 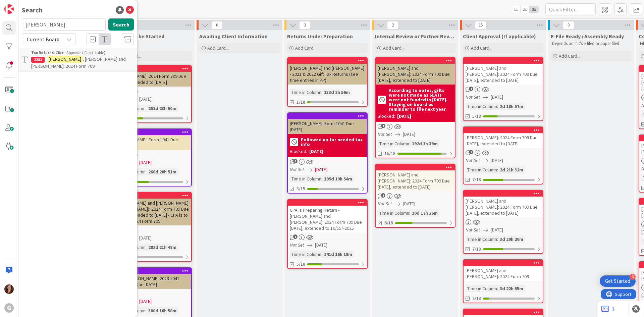 I want to click on span: 6/18, so click(x=389, y=223).